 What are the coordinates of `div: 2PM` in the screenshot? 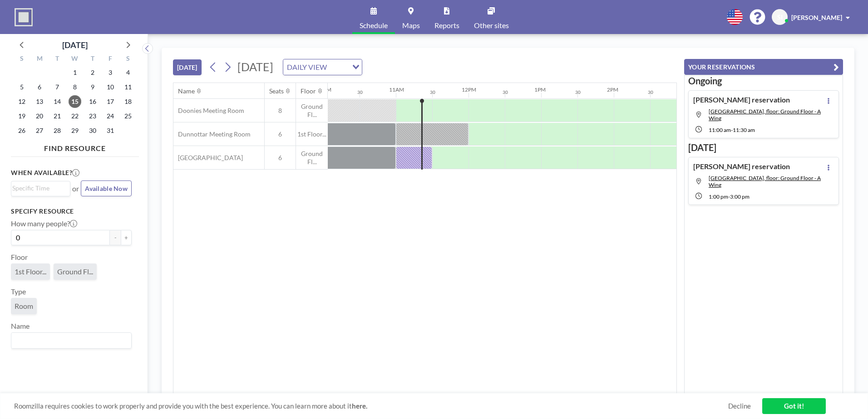 It's located at (612, 89).